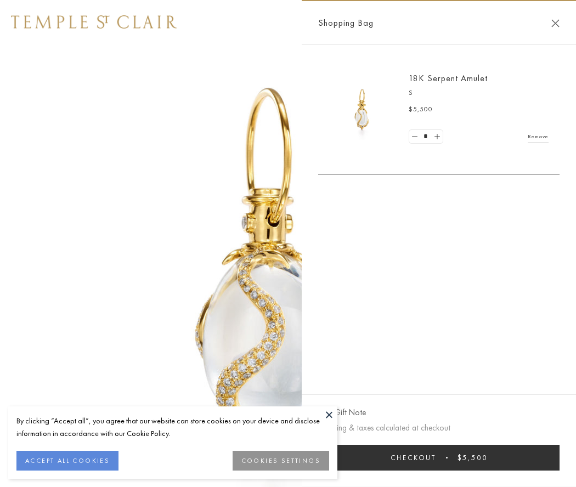 Image resolution: width=576 pixels, height=487 pixels. Describe the element at coordinates (448, 78) in the screenshot. I see `a: 18K Serpent Amulet` at that location.